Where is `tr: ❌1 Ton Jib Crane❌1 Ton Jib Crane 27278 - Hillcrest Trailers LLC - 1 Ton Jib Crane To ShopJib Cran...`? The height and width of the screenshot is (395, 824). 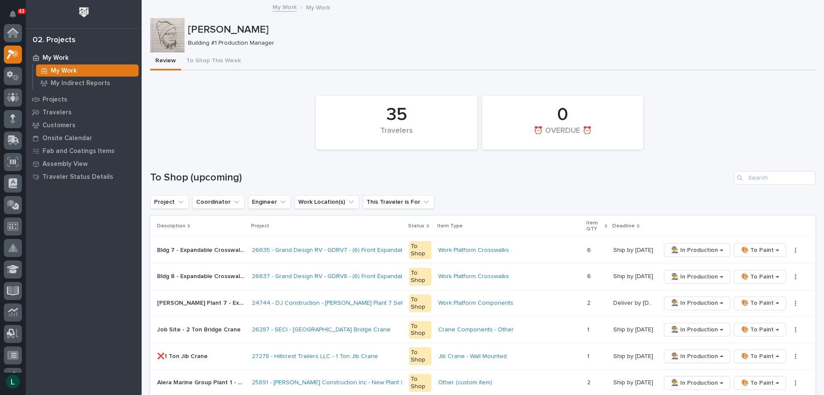
tr: ❌1 Ton Jib Crane❌1 Ton Jib Crane 27278 - Hillcrest Trailers LLC - 1 Ton Jib Crane To ShopJib Cran... is located at coordinates (483, 356).